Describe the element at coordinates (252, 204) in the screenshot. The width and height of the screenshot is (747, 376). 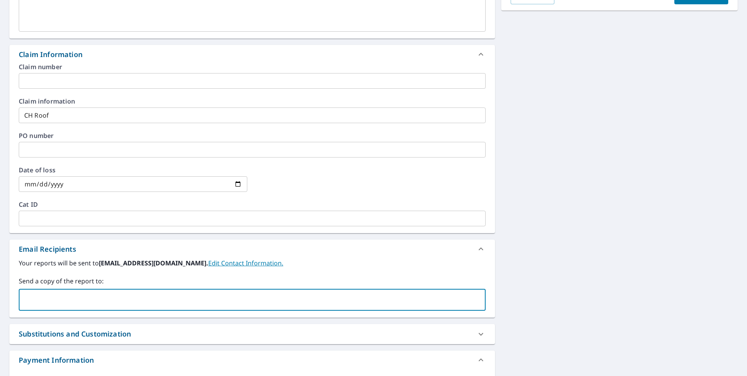
I see `label: Cat ID` at that location.